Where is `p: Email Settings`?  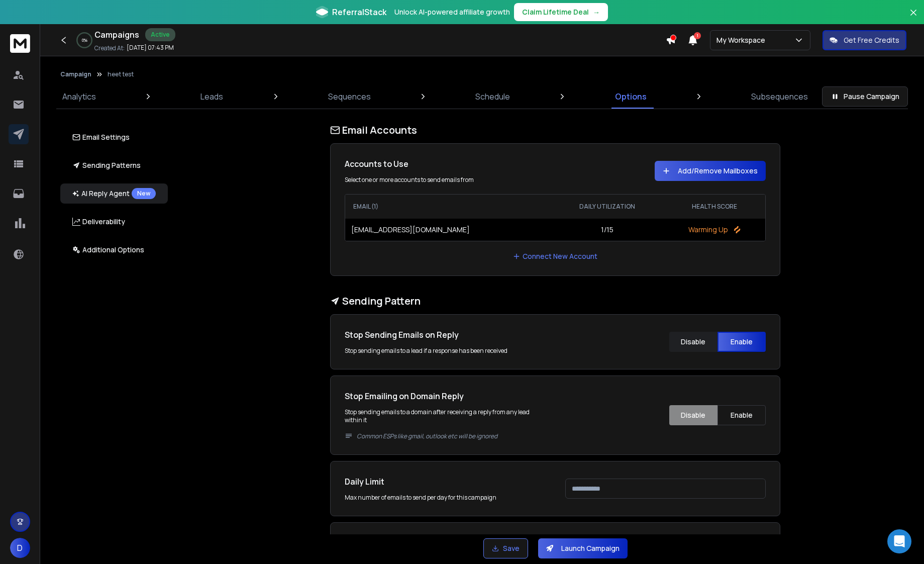 p: Email Settings is located at coordinates (101, 137).